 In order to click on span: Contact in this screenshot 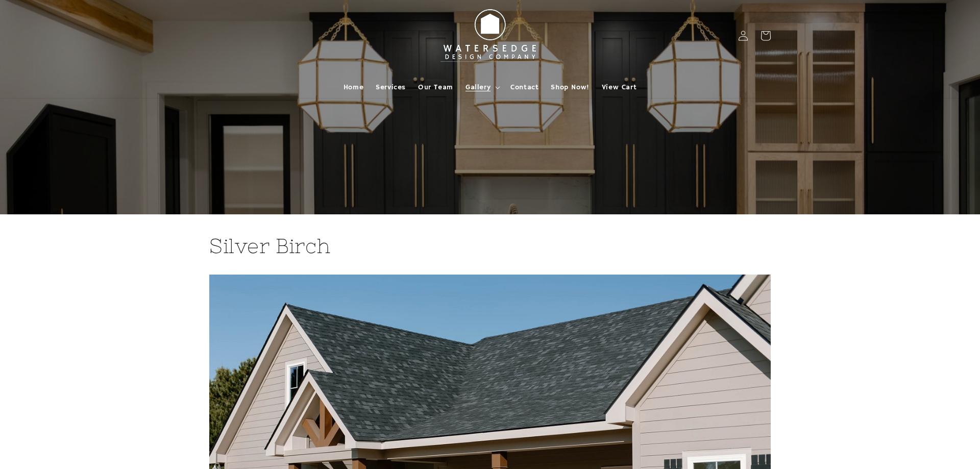, I will do `click(524, 88)`.